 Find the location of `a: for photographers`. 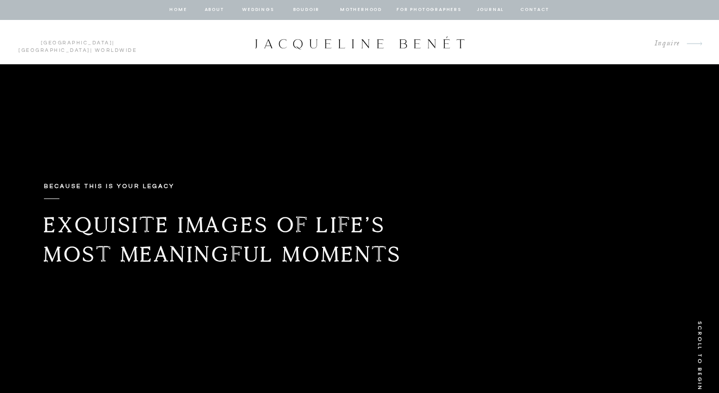

a: for photographers is located at coordinates (429, 10).